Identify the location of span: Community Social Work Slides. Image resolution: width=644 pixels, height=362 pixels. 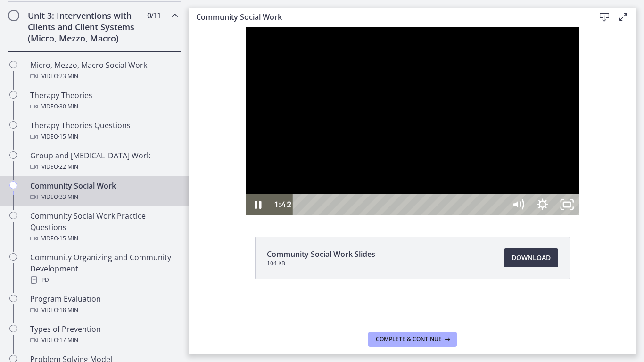
(321, 254).